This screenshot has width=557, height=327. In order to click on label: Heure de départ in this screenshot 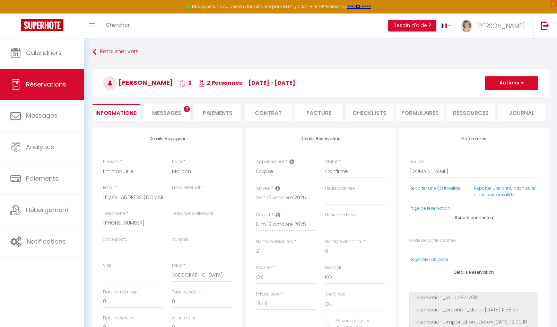, I will do `click(341, 215)`.